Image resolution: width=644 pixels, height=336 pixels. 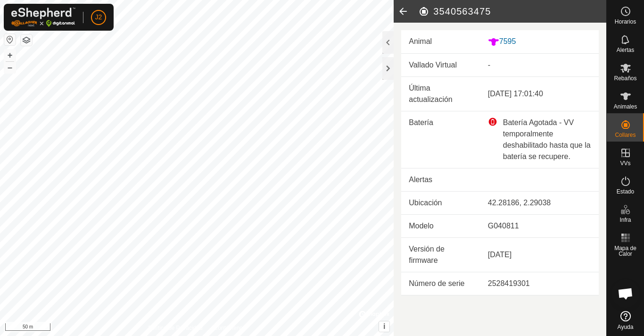 I want to click on td: Ubicación, so click(x=441, y=202).